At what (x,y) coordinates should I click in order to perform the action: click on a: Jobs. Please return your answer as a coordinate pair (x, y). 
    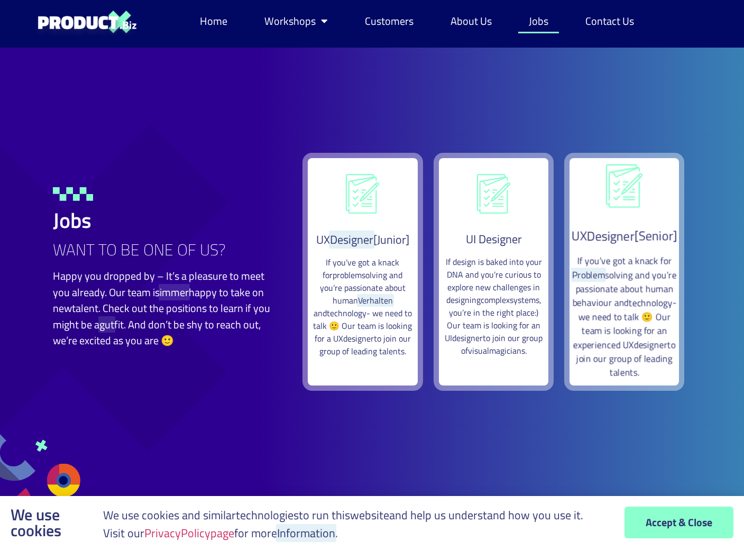
    Looking at the image, I should click on (538, 21).